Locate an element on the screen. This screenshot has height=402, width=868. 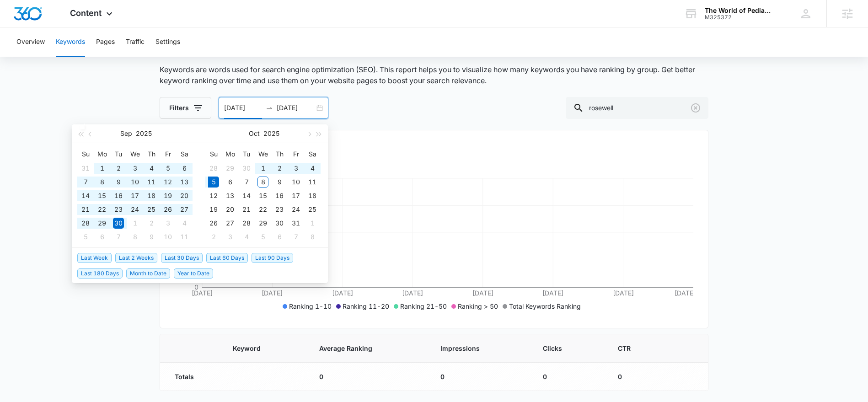
div: 11 is located at coordinates (312, 182).